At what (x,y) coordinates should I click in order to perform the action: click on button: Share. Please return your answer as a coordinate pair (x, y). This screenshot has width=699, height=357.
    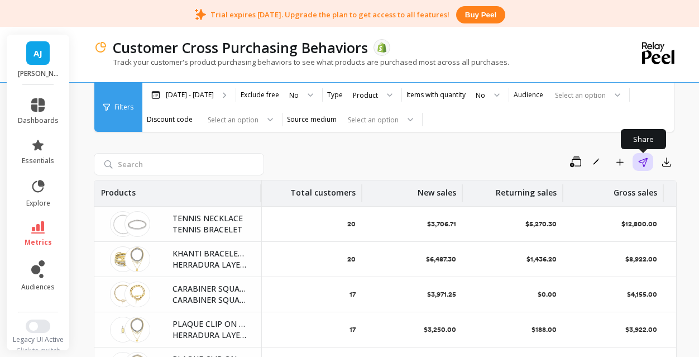
    Looking at the image, I should click on (643, 162).